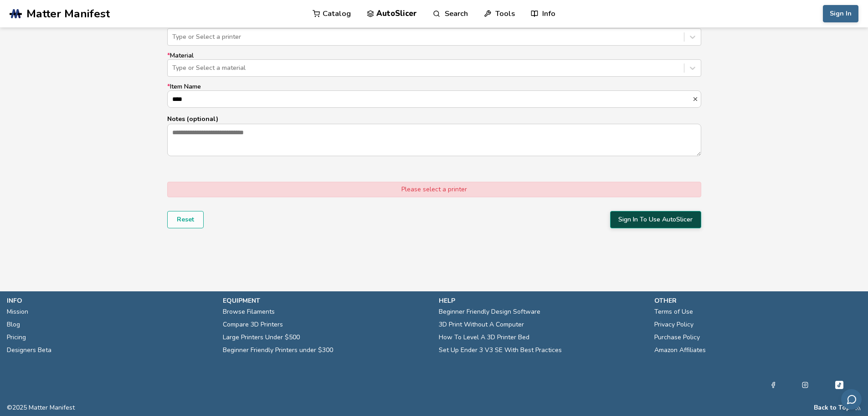  I want to click on label: Printer, so click(434, 33).